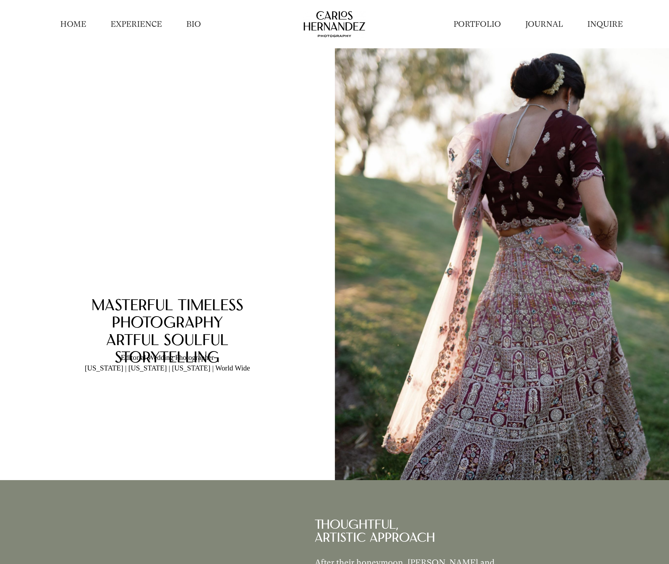 Image resolution: width=669 pixels, height=564 pixels. Describe the element at coordinates (73, 24) in the screenshot. I see `a: HOME` at that location.